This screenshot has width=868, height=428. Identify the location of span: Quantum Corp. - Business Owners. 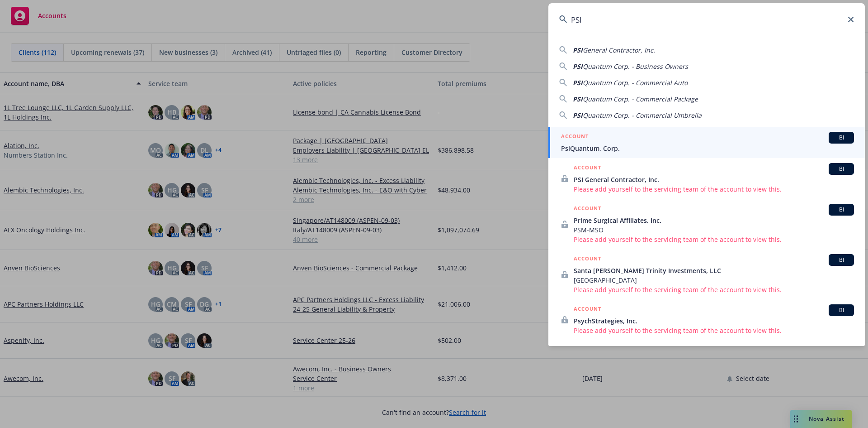
(635, 66).